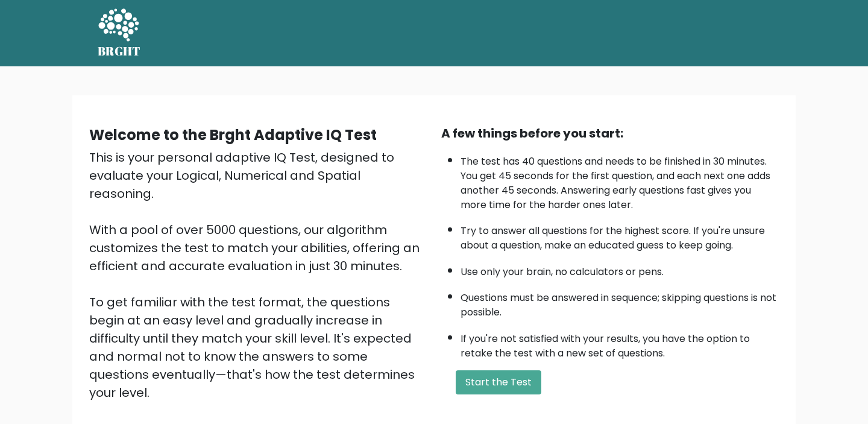 This screenshot has height=424, width=868. What do you see at coordinates (120, 33) in the screenshot?
I see `a: BRGHT` at bounding box center [120, 33].